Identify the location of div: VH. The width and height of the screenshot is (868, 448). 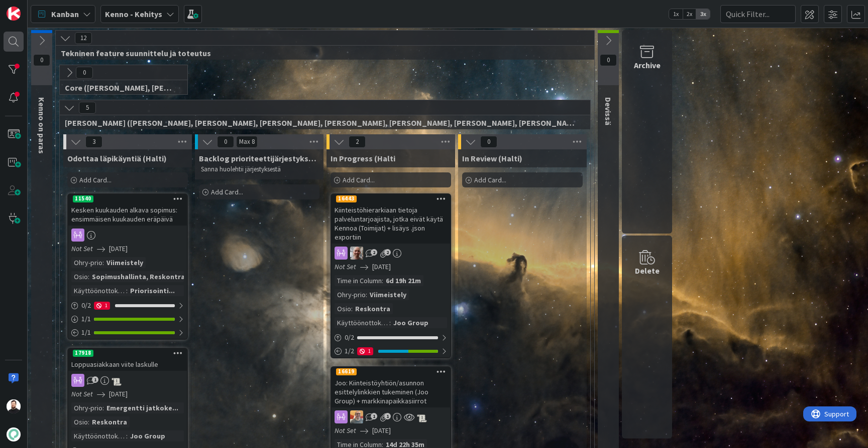
(391, 253).